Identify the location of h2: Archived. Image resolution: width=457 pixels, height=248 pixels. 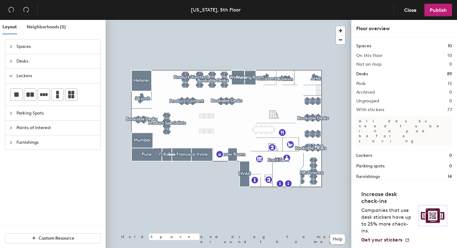
(366, 92).